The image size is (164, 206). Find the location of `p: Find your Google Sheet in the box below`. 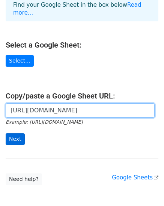

p: Find your Google Sheet in the box below is located at coordinates (82, 9).